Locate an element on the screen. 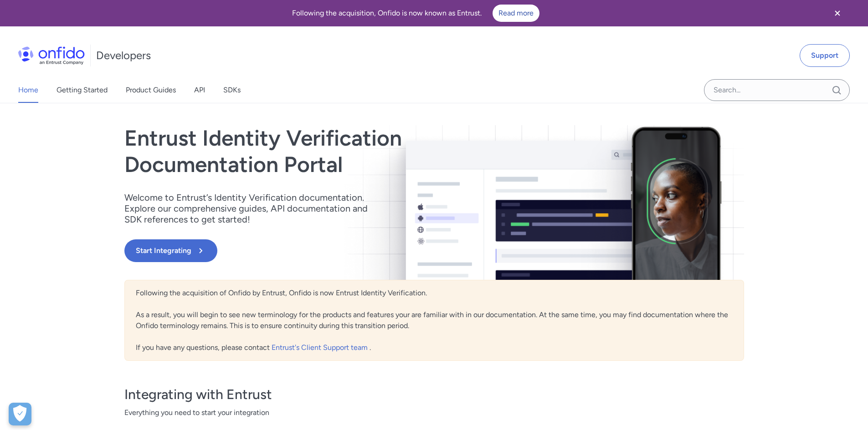 The height and width of the screenshot is (430, 868). a: Home is located at coordinates (28, 90).